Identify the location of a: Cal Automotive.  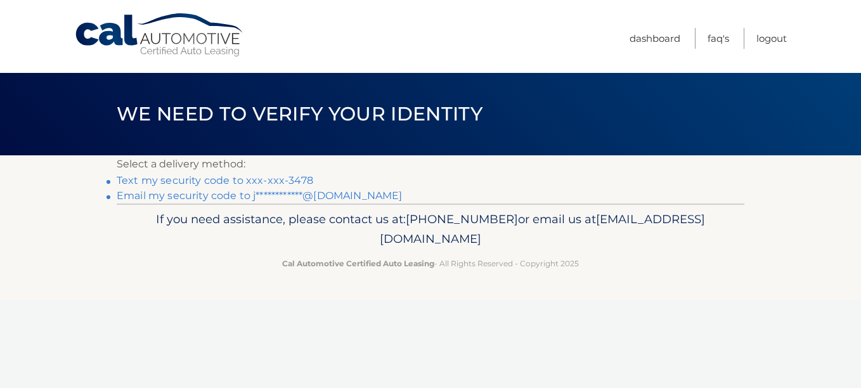
(160, 35).